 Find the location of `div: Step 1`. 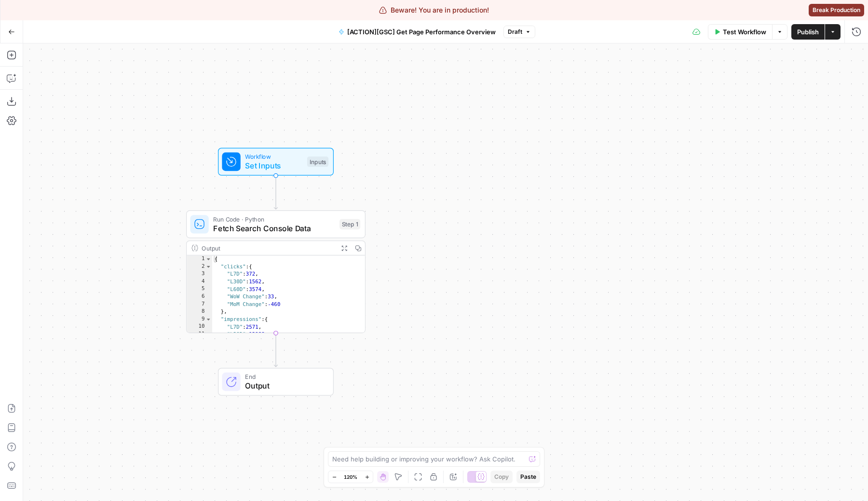

div: Step 1 is located at coordinates (350, 225).